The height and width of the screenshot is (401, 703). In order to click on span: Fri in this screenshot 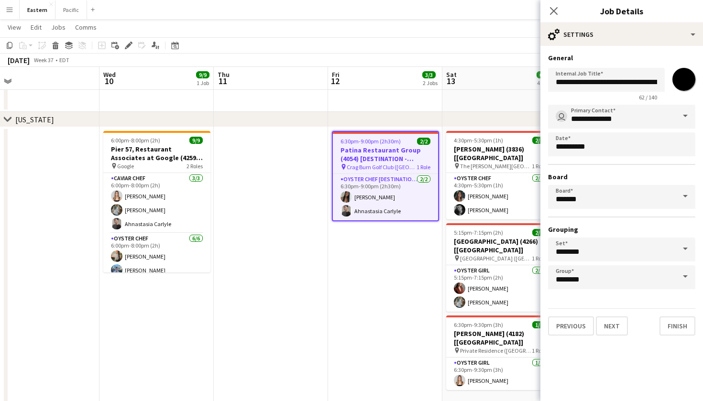, I will do `click(336, 75)`.